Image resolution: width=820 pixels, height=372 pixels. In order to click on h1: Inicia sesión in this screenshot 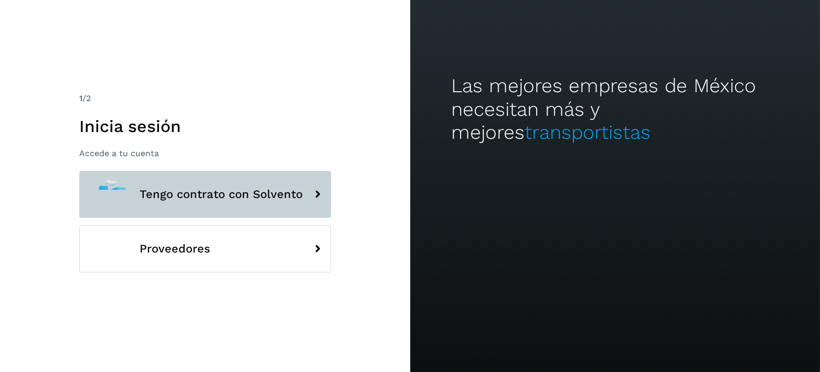, I will do `click(205, 126)`.